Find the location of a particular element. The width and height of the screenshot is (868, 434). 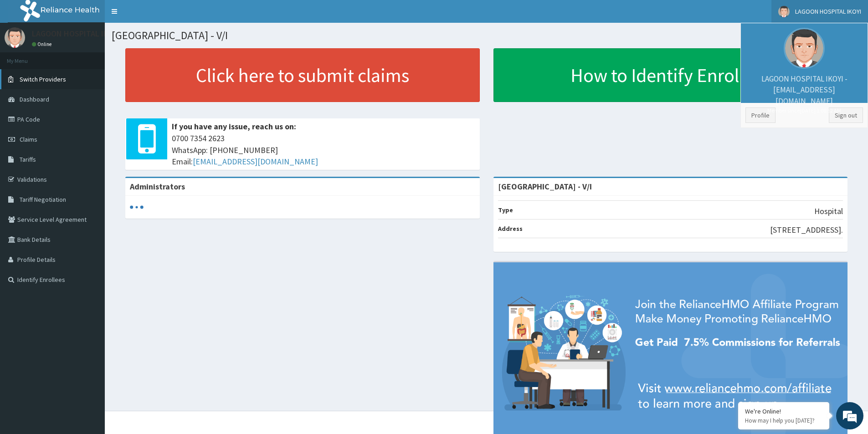

svg: audio-loading is located at coordinates (136, 207).